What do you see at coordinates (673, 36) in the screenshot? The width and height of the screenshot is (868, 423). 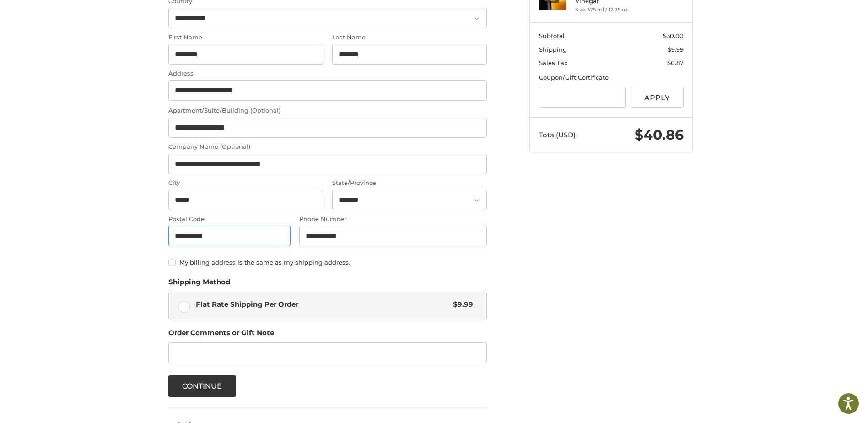 I see `span: $30.00` at bounding box center [673, 36].